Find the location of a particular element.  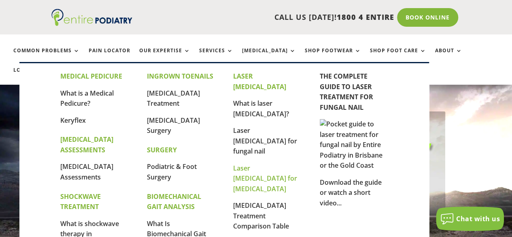

button: Chat with us is located at coordinates (470, 219).